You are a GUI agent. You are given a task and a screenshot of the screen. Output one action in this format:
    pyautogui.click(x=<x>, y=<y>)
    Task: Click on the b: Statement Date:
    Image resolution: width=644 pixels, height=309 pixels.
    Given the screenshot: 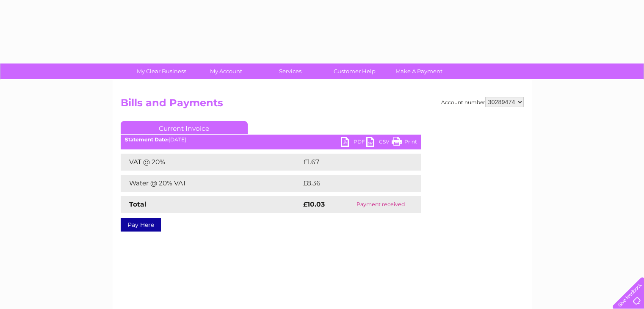 What is the action you would take?
    pyautogui.click(x=146, y=140)
    